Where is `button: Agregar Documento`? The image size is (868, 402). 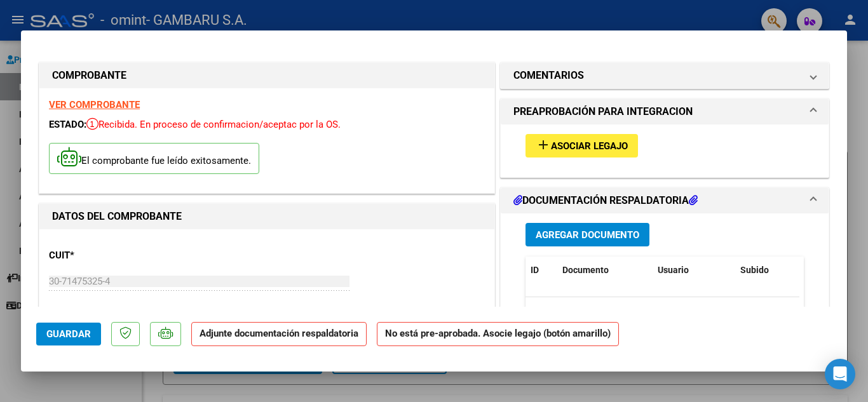 button: Agregar Documento is located at coordinates (587, 234).